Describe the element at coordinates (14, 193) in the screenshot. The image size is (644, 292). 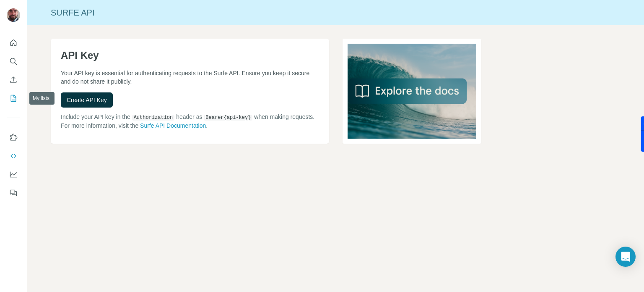
I see `button: Feedback` at that location.